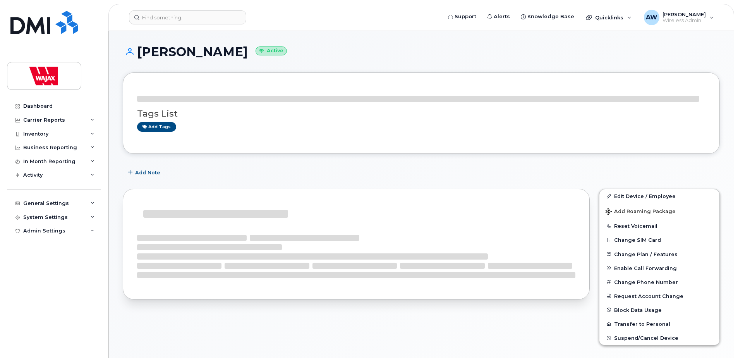 The image size is (738, 358). I want to click on button: Request Account Change, so click(660, 296).